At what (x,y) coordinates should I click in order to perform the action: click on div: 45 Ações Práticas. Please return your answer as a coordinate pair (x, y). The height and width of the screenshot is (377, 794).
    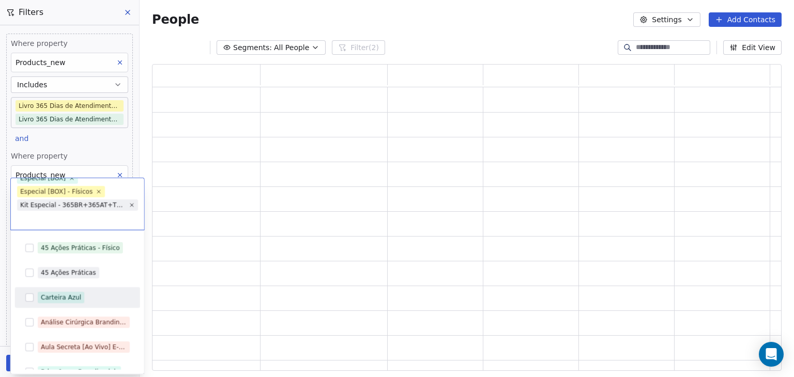
    Looking at the image, I should click on (68, 273).